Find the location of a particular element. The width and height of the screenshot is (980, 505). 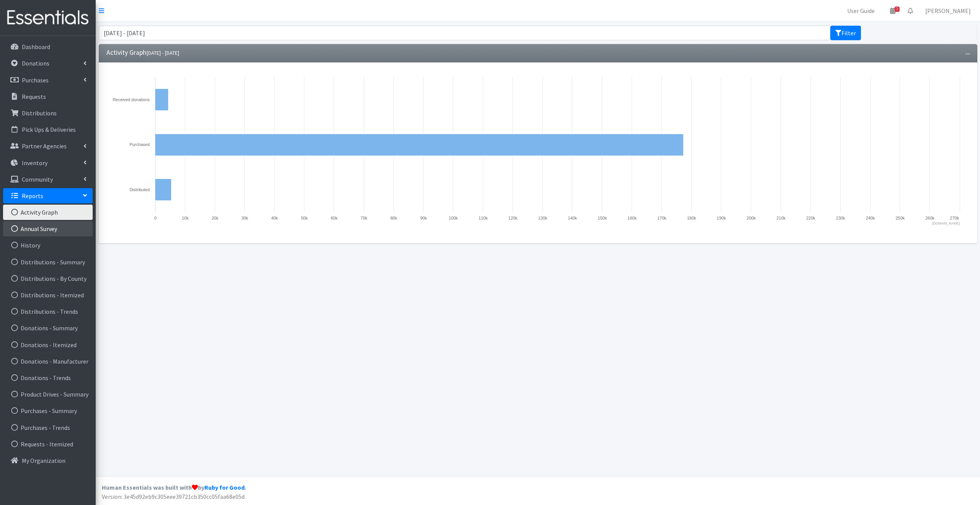

a: Community is located at coordinates (48, 180).